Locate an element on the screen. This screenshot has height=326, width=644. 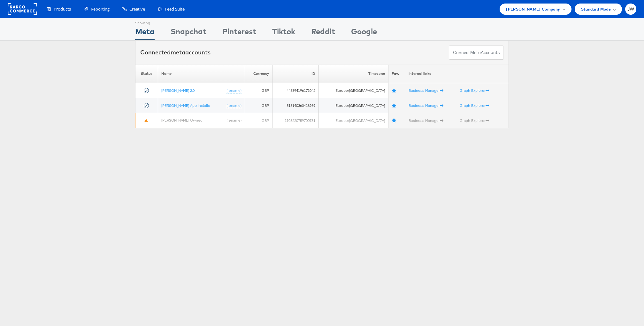
th: ID is located at coordinates (295, 73).